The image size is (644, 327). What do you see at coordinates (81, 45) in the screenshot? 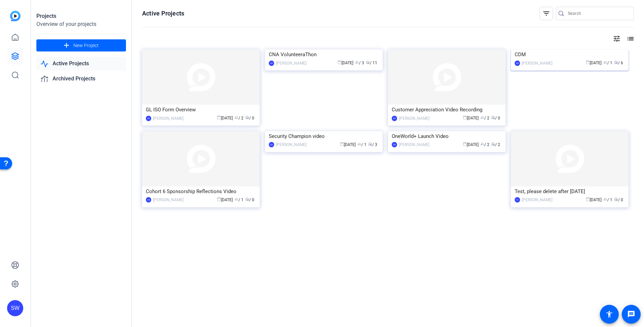
I see `button: New Project` at bounding box center [81, 45].